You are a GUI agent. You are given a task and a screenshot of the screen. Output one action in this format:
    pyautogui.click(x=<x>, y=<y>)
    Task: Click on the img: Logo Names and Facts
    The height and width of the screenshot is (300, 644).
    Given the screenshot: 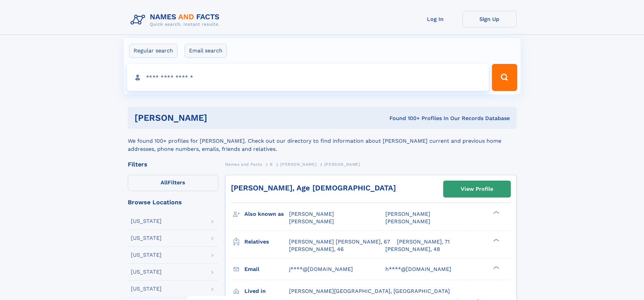 What is the action you would take?
    pyautogui.click(x=176, y=20)
    